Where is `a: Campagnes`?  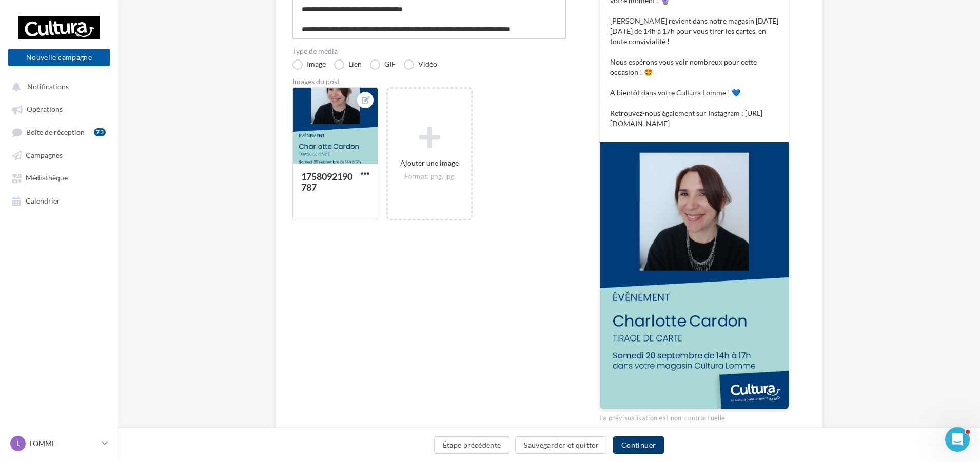 a: Campagnes is located at coordinates (59, 155).